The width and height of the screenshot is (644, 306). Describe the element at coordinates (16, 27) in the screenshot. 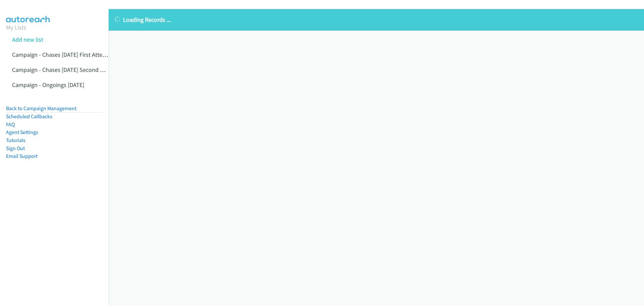

I see `a: My Lists` at that location.